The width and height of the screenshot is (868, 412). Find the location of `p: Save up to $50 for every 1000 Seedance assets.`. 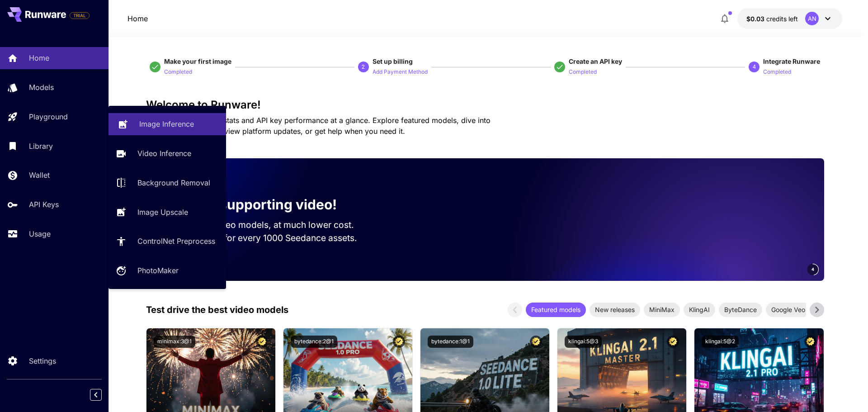

p: Save up to $50 for every 1000 Seedance assets. is located at coordinates (266, 238).